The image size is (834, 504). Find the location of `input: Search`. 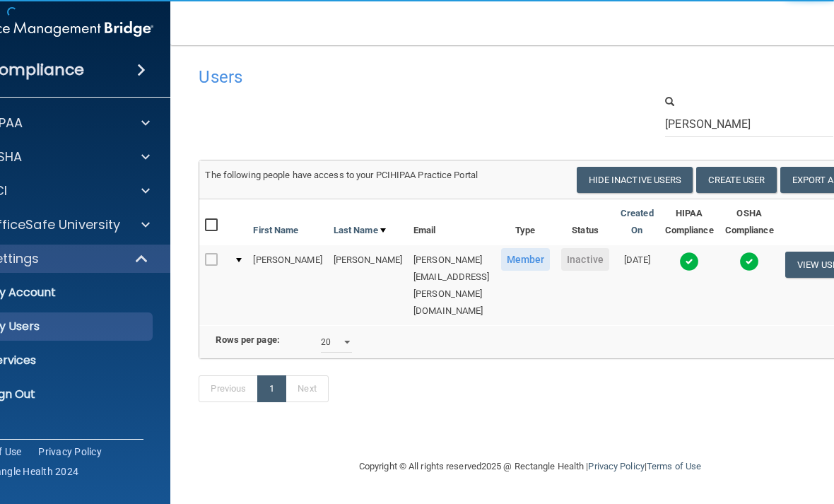

input: Search is located at coordinates (749, 124).